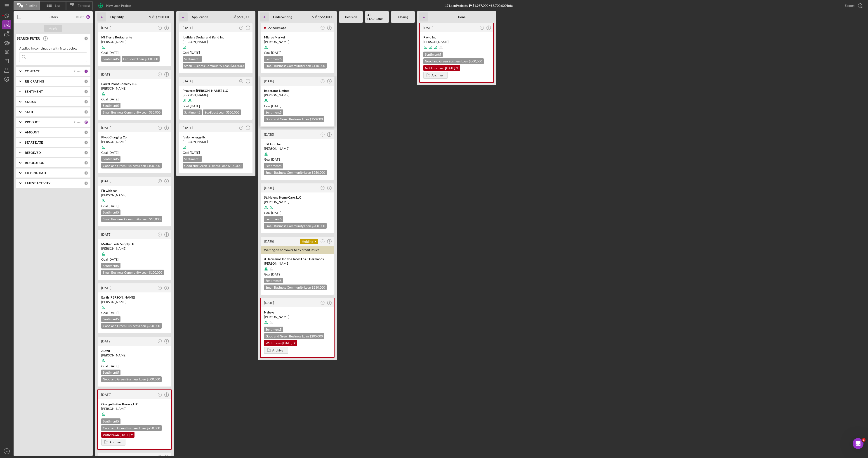  What do you see at coordinates (377, 17) in the screenshot?
I see `b: At FDC/iBank` at bounding box center [377, 17].